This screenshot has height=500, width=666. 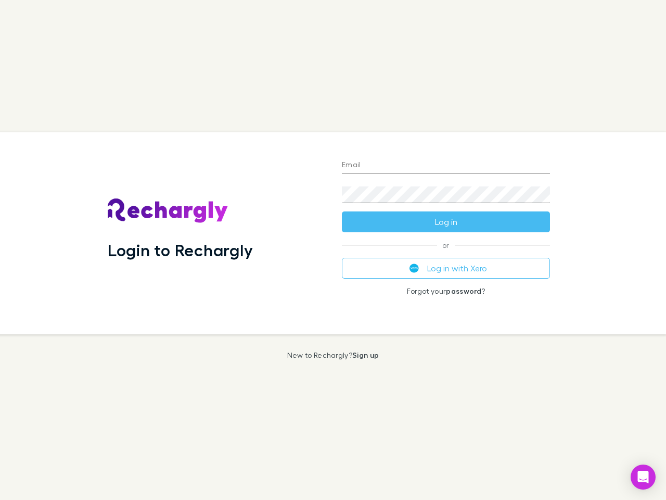 I want to click on img: Rechargly's Logo, so click(x=168, y=211).